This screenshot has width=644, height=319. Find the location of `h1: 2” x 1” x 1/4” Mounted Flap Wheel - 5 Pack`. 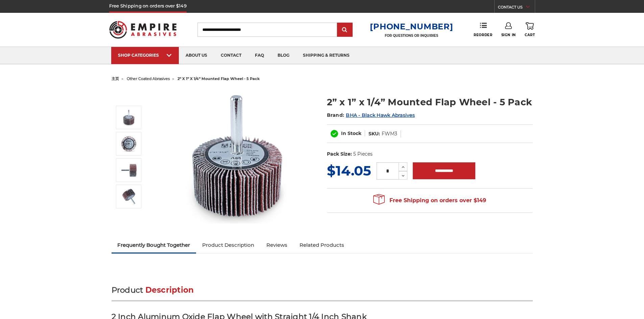

h1: 2” x 1” x 1/4” Mounted Flap Wheel - 5 Pack is located at coordinates (430, 102).